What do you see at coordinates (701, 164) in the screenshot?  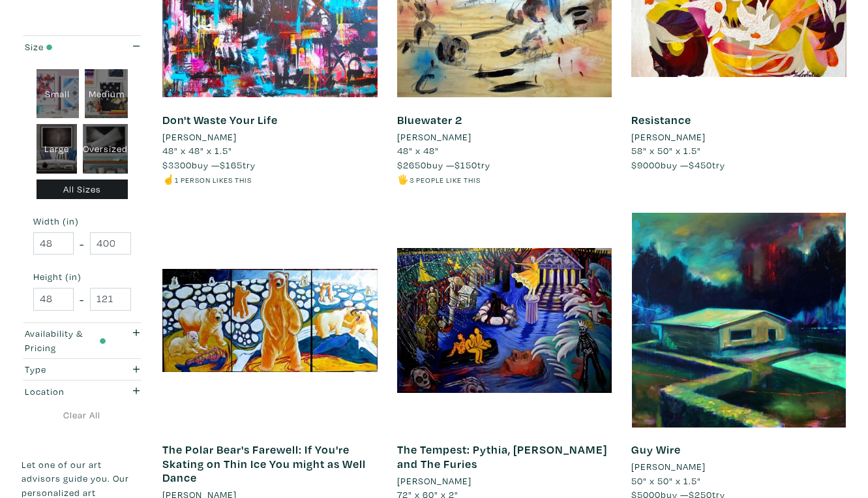 I see `span: $450` at bounding box center [701, 164].